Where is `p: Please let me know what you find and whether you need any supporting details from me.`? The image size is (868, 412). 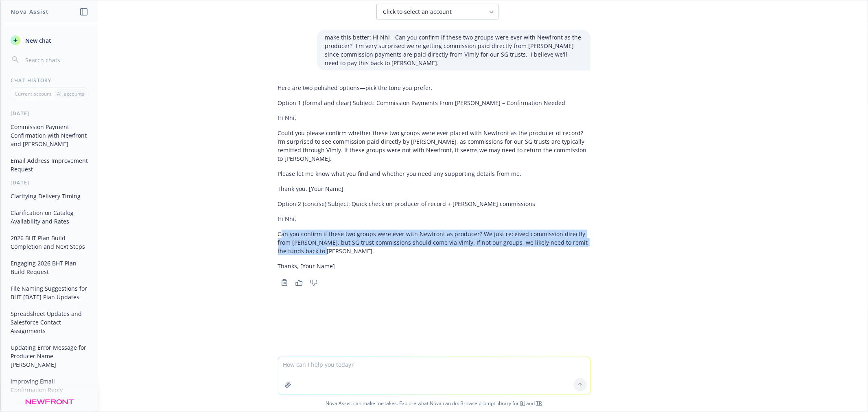 p: Please let me know what you find and whether you need any supporting details from me. is located at coordinates (434, 174).